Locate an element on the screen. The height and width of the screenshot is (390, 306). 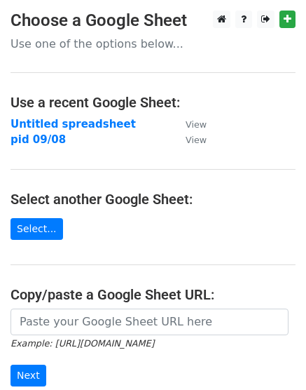
input: Next is located at coordinates (28, 375).